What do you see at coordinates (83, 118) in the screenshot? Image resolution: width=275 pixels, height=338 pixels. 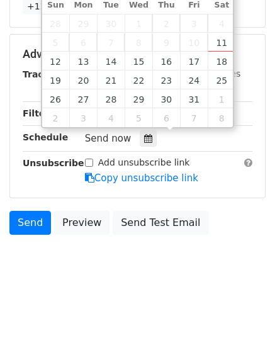 I see `span: November 3, 2025` at bounding box center [83, 118].